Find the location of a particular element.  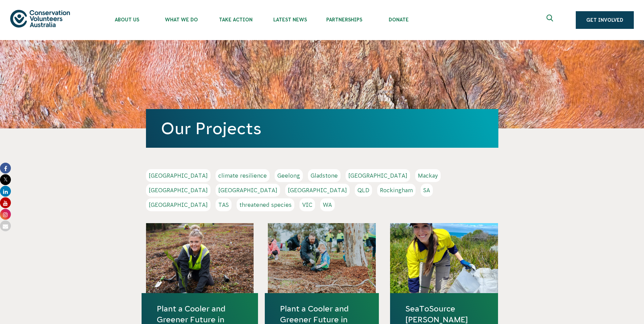

a: Mackay is located at coordinates (428, 175).